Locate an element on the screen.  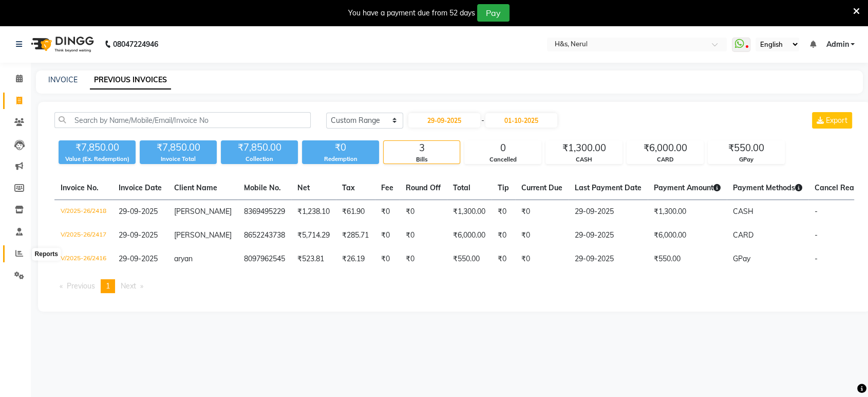
td: 8097962545 is located at coordinates (265, 259).